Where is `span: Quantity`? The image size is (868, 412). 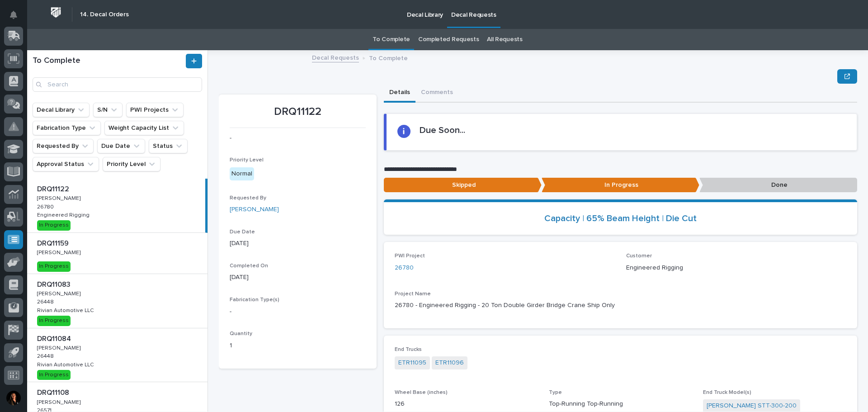
span: Quantity is located at coordinates (241, 334).